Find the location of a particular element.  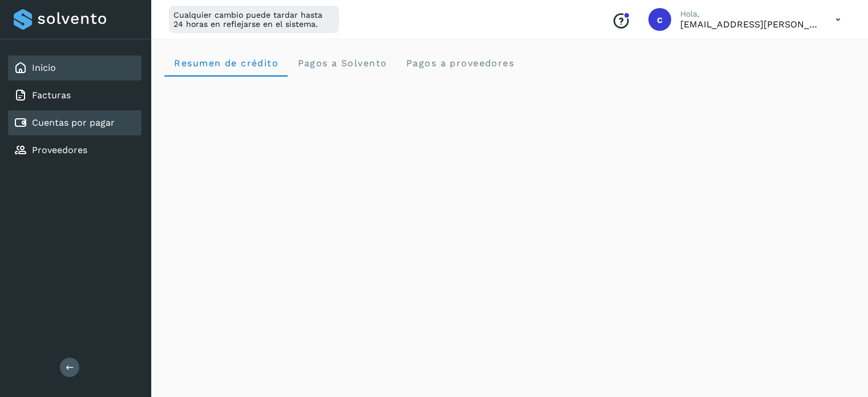

a: Inicio is located at coordinates (44, 68).